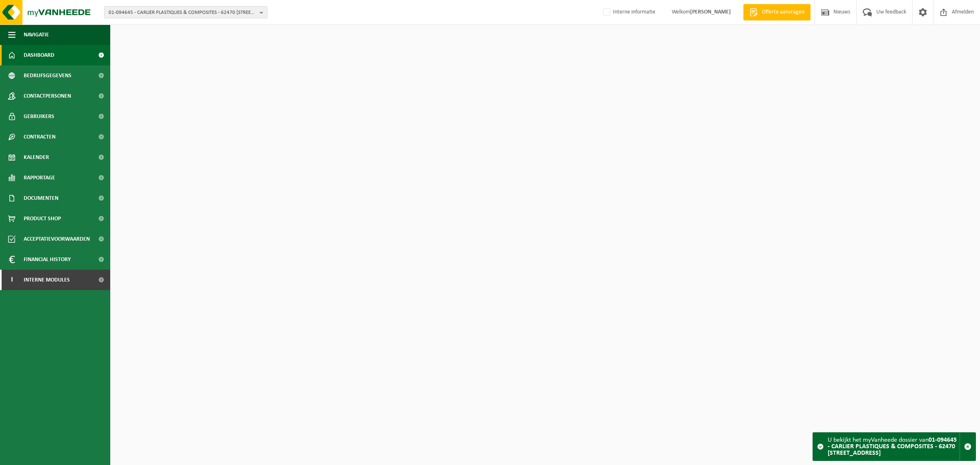 This screenshot has height=465, width=980. Describe the element at coordinates (47, 280) in the screenshot. I see `span: Interne modules` at that location.